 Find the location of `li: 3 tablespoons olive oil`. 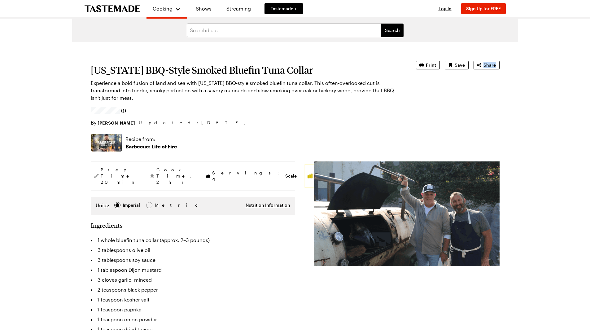

li: 3 tablespoons olive oil is located at coordinates (193, 250).